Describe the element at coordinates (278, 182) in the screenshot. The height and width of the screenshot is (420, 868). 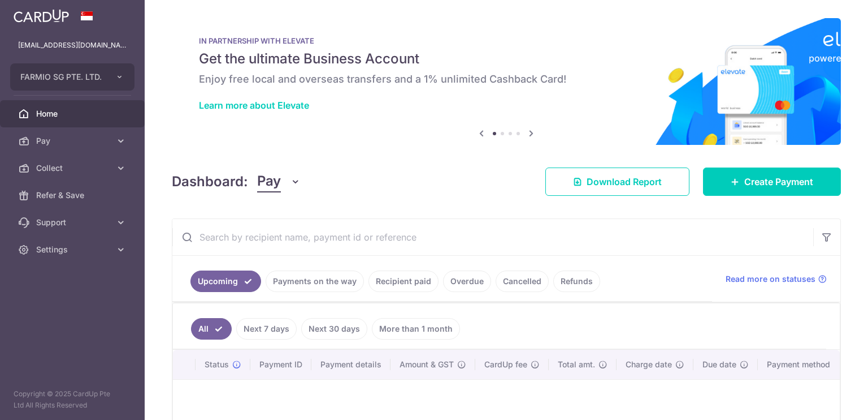
I see `button: Pay` at that location.